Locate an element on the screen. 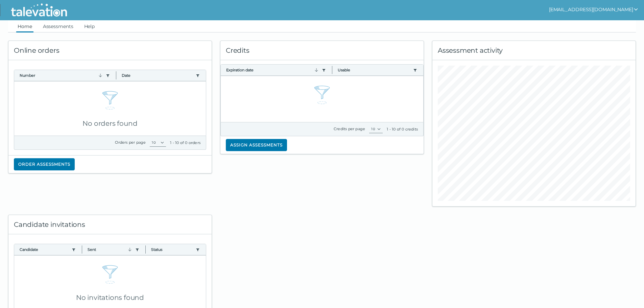 The image size is (644, 308). div: Assessment activity is located at coordinates (534, 51).